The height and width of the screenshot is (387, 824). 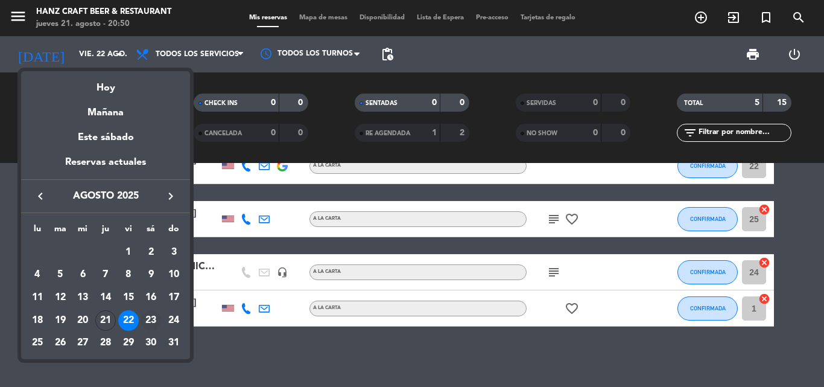 What do you see at coordinates (37, 297) in the screenshot?
I see `div: 11` at bounding box center [37, 297].